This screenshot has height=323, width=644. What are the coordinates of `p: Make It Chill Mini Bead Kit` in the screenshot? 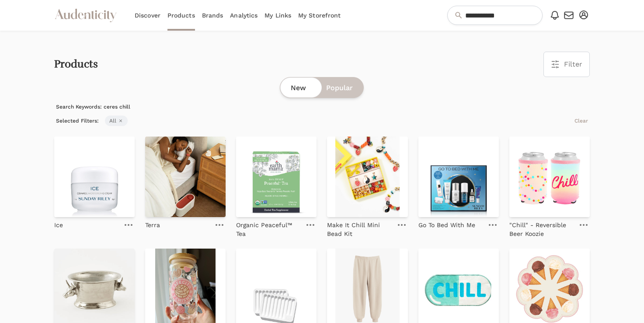 It's located at (360, 229).